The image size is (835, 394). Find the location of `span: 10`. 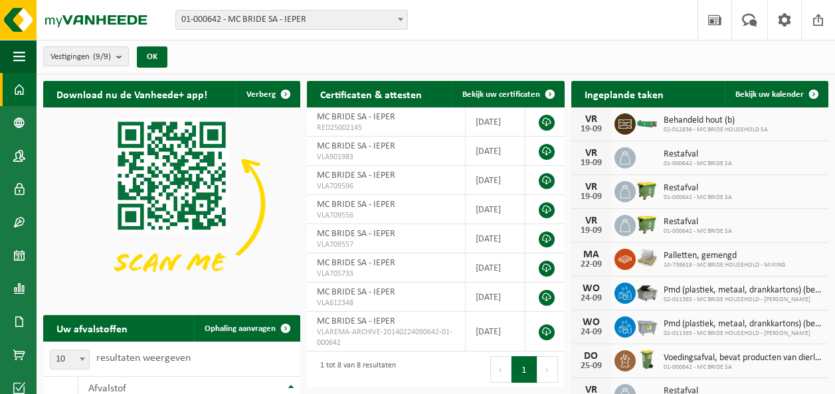

span: 10 is located at coordinates (70, 360).